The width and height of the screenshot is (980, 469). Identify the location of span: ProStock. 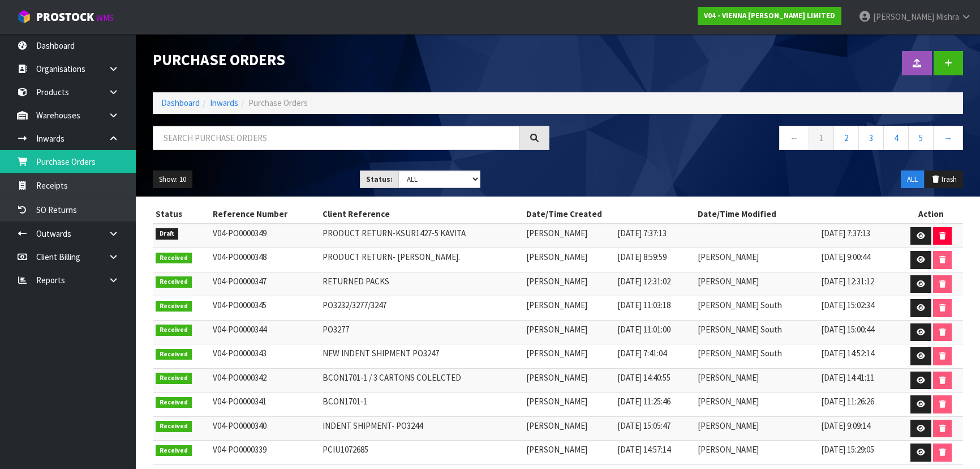
(65, 17).